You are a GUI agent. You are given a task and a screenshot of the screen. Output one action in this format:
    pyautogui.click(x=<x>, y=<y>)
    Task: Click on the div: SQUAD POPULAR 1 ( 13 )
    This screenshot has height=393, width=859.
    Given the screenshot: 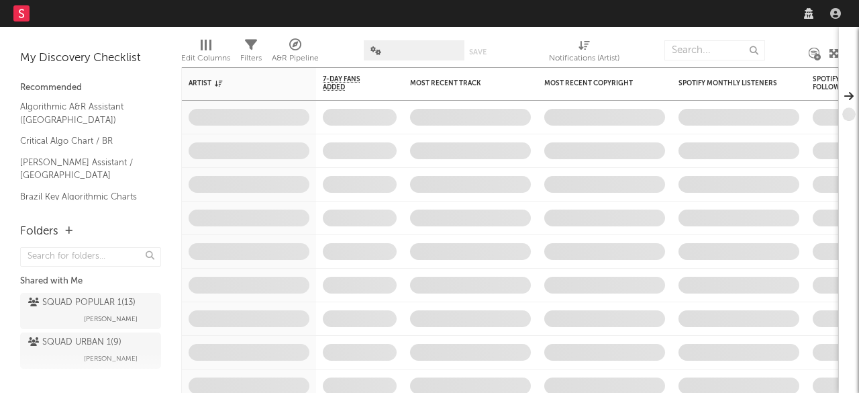 What is the action you would take?
    pyautogui.click(x=82, y=303)
    